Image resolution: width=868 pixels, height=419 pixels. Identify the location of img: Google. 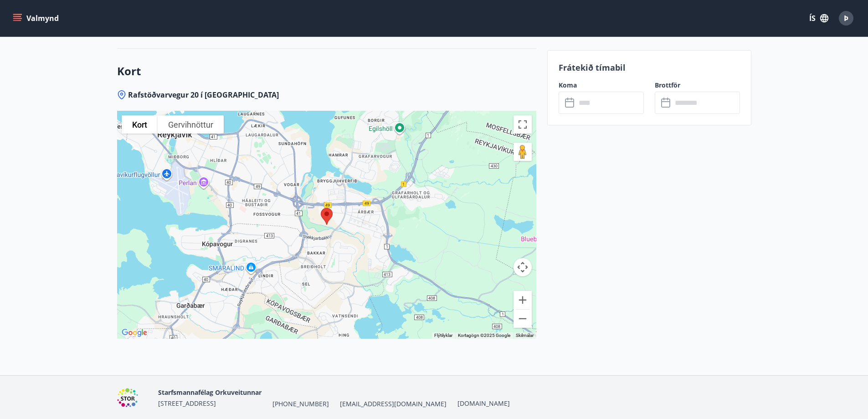
(134, 333).